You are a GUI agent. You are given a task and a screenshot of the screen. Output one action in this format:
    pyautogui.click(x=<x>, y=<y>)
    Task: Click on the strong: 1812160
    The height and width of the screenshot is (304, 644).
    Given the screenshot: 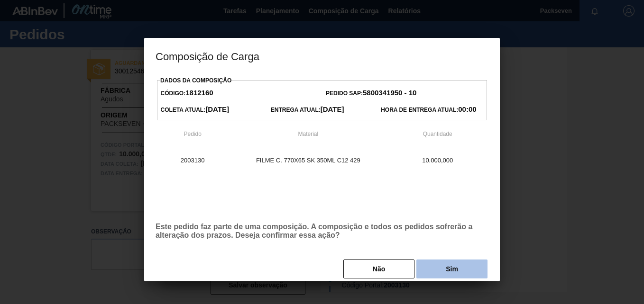 What is the action you would take?
    pyautogui.click(x=199, y=93)
    